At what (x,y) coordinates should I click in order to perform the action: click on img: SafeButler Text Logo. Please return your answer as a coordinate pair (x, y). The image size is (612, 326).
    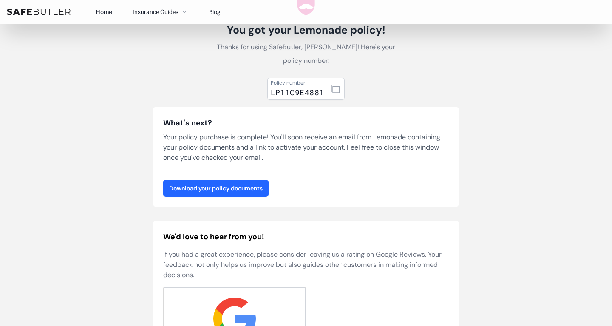
    Looking at the image, I should click on (39, 12).